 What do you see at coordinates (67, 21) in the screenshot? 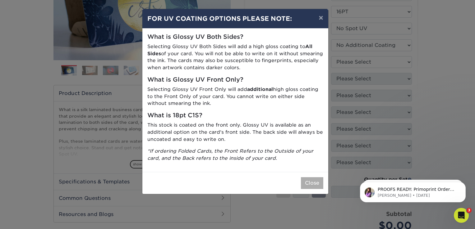
I see `p: PROOFS READY: Primoprint Order 25821-20993-74878 Thank you for placing your print order with Prim...` at bounding box center [67, 21].